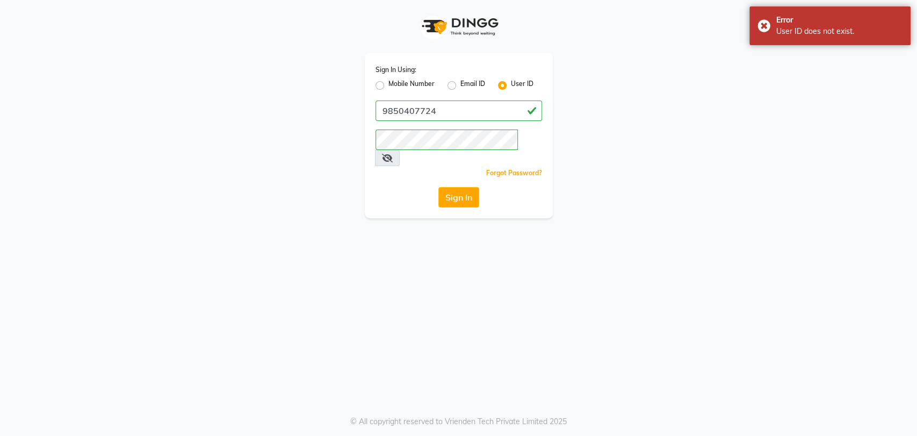 Image resolution: width=917 pixels, height=436 pixels. I want to click on label: Sign In Using:, so click(396, 70).